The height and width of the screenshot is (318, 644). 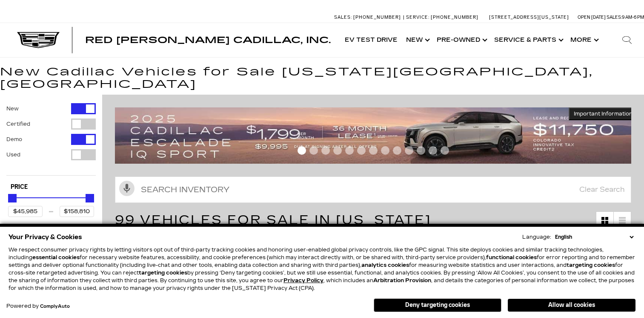 What do you see at coordinates (337, 150) in the screenshot?
I see `span: Go to slide 4` at bounding box center [337, 150].